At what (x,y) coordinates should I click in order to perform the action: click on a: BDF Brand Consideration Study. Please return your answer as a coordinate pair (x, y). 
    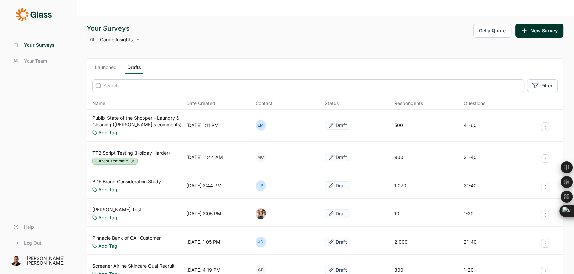
    Looking at the image, I should click on (127, 182).